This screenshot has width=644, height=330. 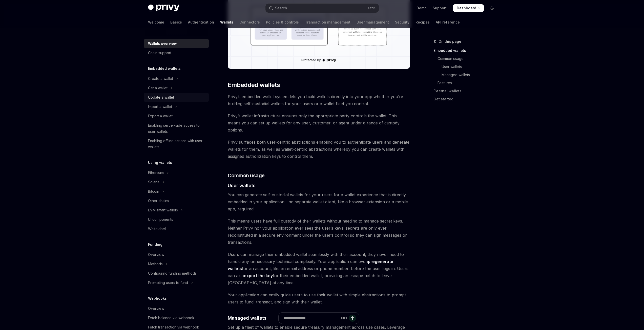 I want to click on a: API reference, so click(x=448, y=22).